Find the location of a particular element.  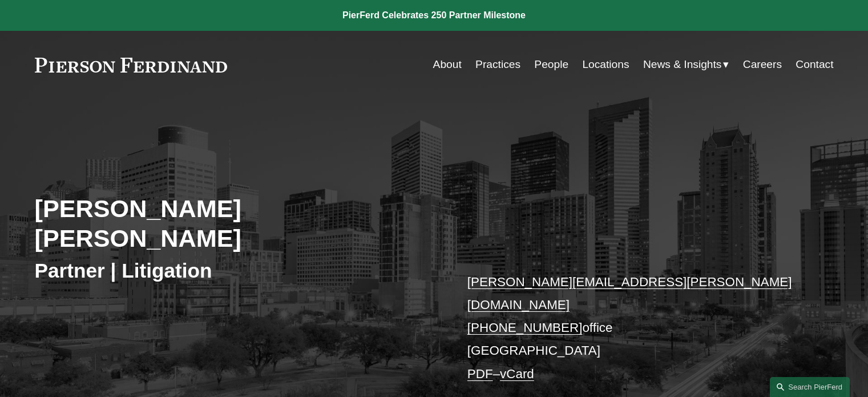

a: folder dropdown is located at coordinates (686, 64).